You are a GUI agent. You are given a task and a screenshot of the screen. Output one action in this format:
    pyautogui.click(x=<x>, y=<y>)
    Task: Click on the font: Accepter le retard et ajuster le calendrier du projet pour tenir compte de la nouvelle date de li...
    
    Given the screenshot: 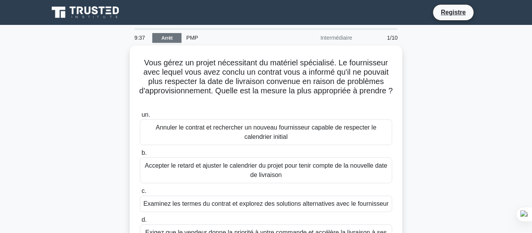 What is the action you would take?
    pyautogui.click(x=266, y=170)
    